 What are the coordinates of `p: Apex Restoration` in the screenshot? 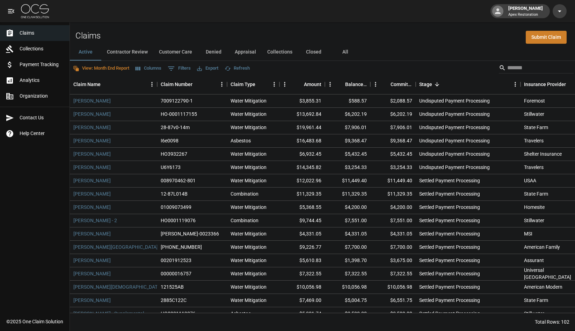 It's located at (526, 15).